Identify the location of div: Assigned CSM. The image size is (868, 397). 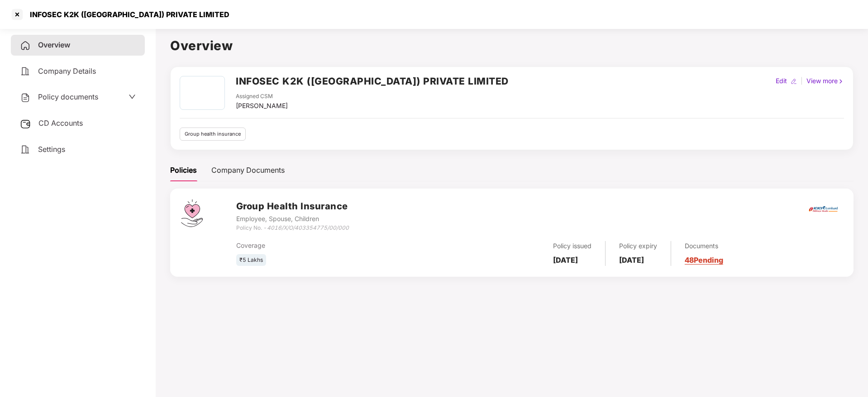
(261, 97).